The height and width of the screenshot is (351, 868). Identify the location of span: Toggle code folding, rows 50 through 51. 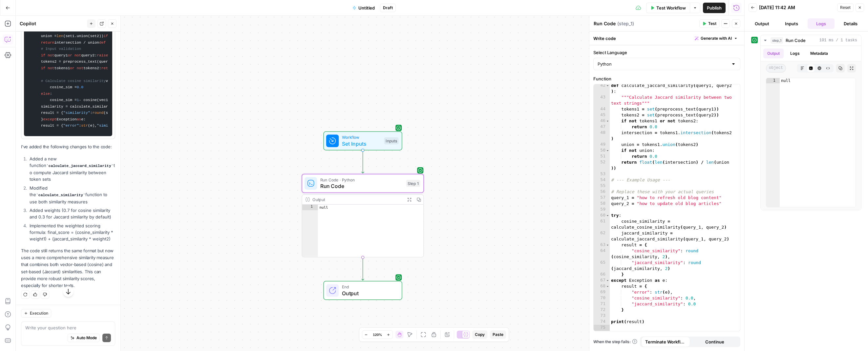
(608, 151).